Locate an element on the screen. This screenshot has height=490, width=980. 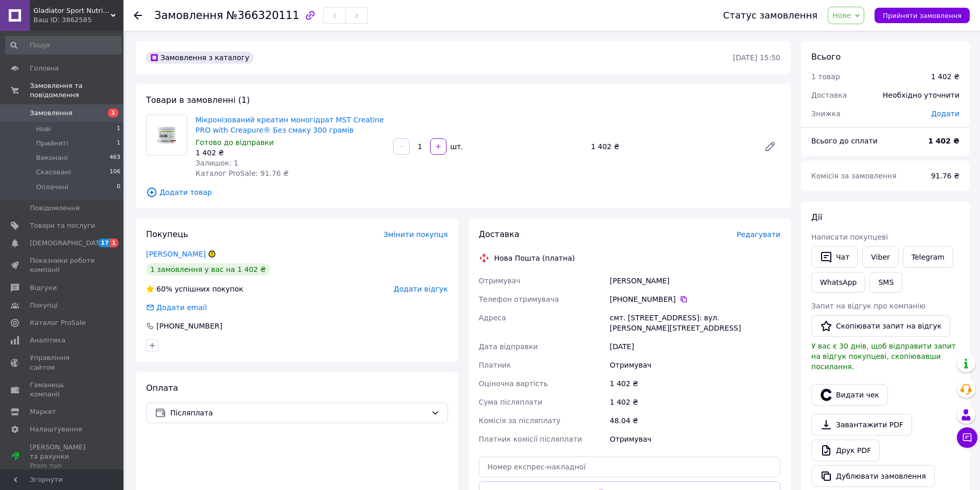
span: Змінити покупця is located at coordinates (416, 234).